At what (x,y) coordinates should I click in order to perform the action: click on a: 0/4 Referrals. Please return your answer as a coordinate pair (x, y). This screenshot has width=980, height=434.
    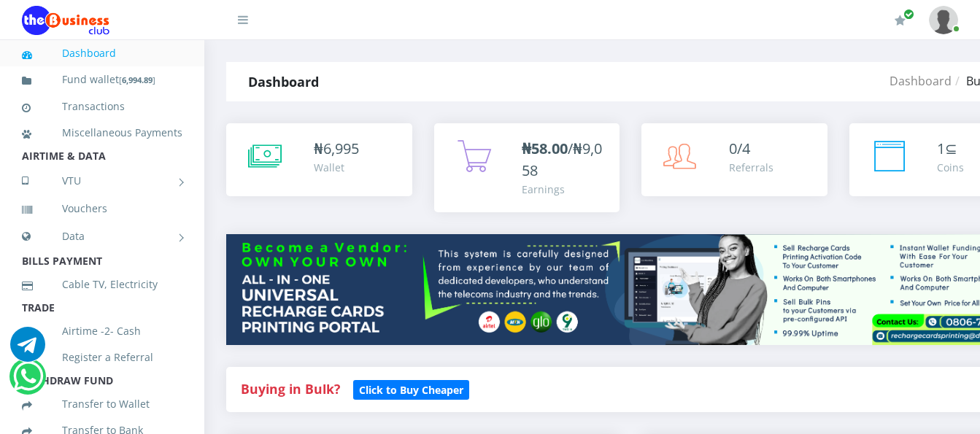
    Looking at the image, I should click on (735, 159).